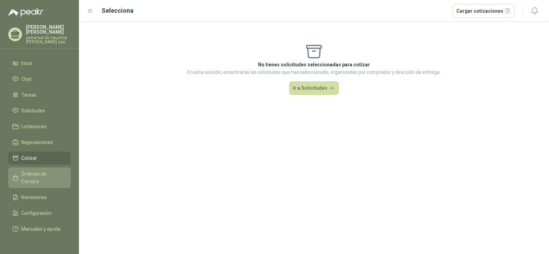 This screenshot has width=549, height=254. Describe the element at coordinates (26, 79) in the screenshot. I see `span: Chat` at that location.